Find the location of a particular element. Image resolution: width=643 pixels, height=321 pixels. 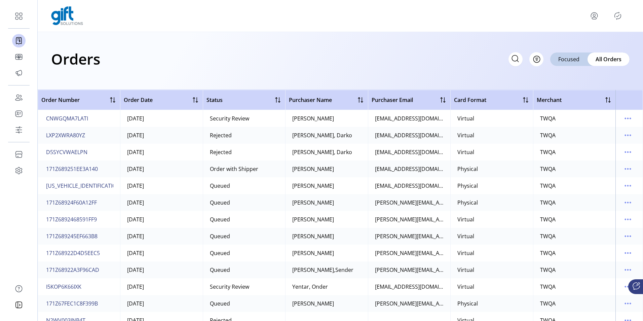

button: 171Z6892468591FF9 is located at coordinates (71, 219).